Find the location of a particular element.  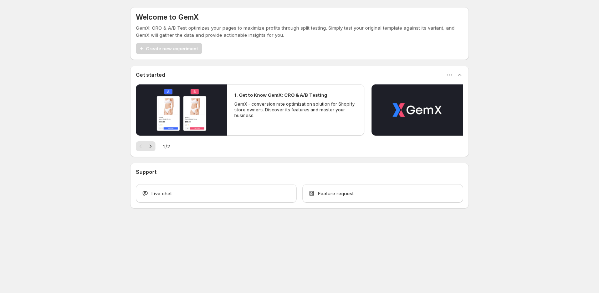

nav: Pagination is located at coordinates (146, 146).